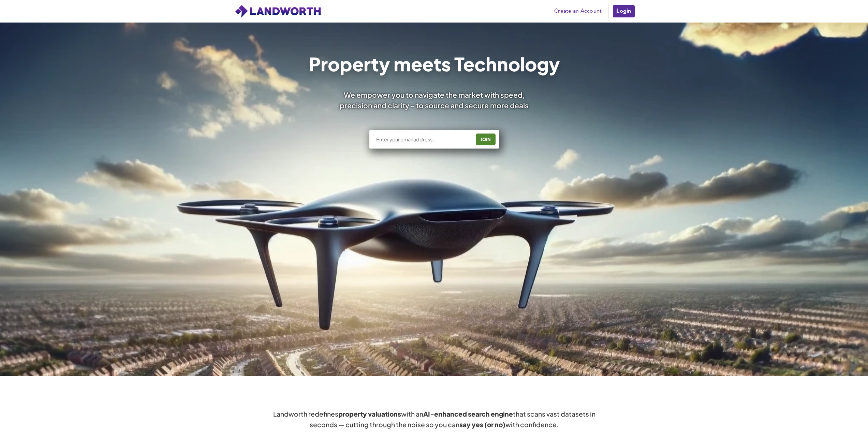  What do you see at coordinates (482, 424) in the screenshot?
I see `strong: say yes (or no)` at bounding box center [482, 424].